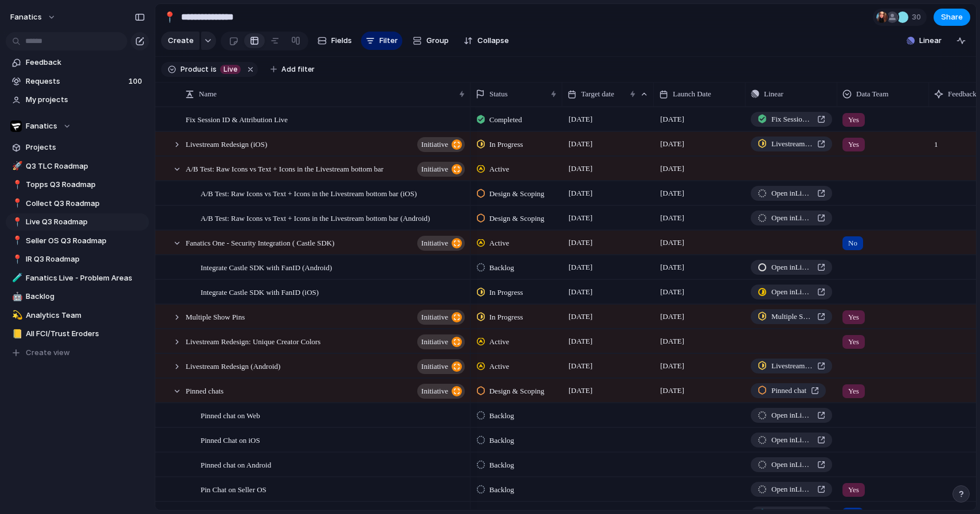  Describe the element at coordinates (936, 141) in the screenshot. I see `span: 1` at that location.